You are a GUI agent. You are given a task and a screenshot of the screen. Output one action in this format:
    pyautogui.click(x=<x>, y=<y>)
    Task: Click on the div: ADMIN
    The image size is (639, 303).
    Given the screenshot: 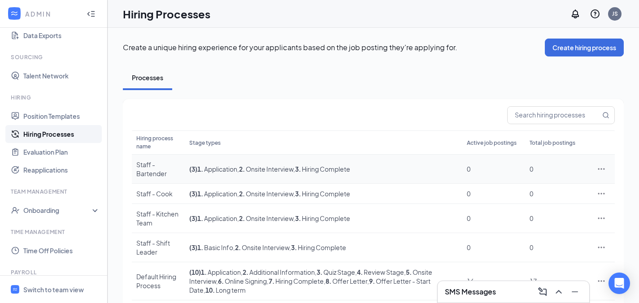 What is the action you would take?
    pyautogui.click(x=52, y=14)
    